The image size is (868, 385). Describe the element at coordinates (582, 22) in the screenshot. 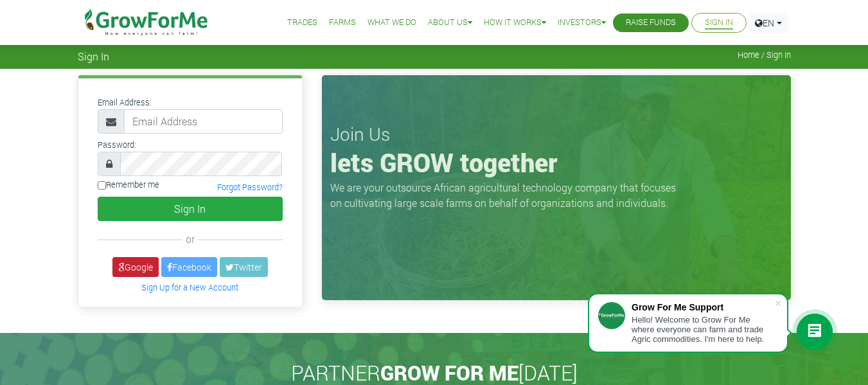

I see `a: Investors` at that location.